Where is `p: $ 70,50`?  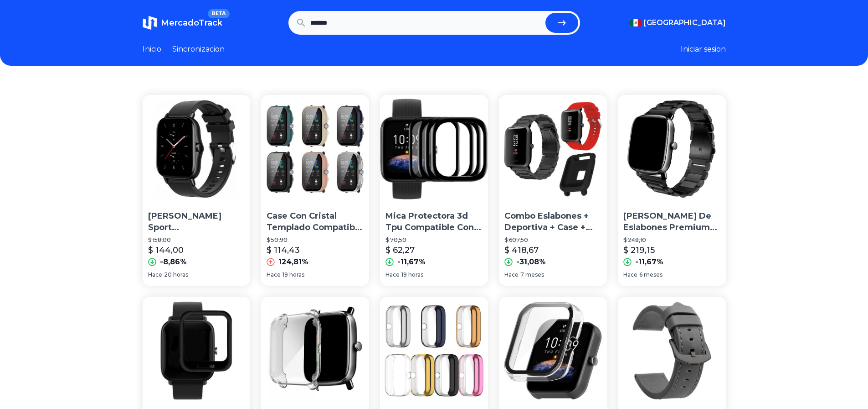 p: $ 70,50 is located at coordinates (434, 240).